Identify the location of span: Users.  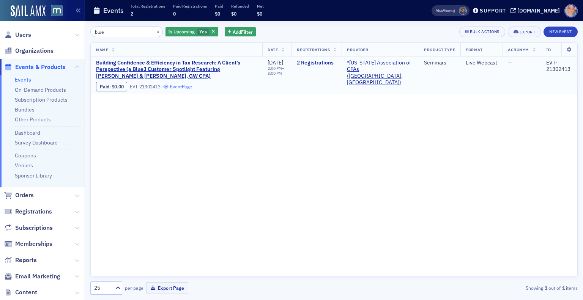
(23, 35).